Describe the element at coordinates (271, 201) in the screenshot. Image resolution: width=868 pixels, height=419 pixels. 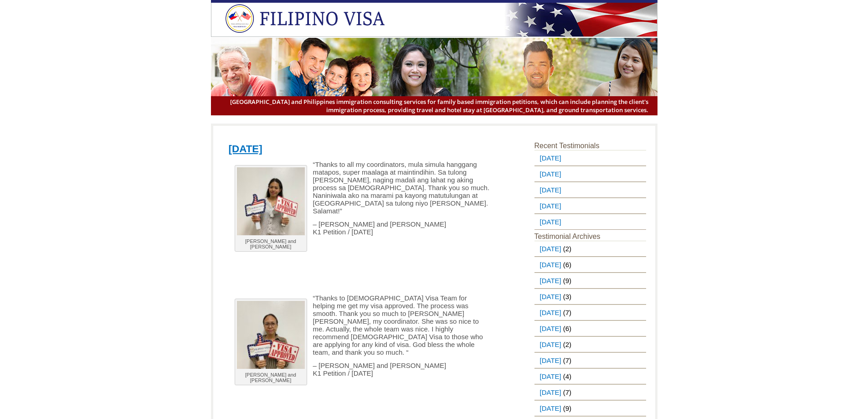
I see `img: Michael and Loida` at that location.